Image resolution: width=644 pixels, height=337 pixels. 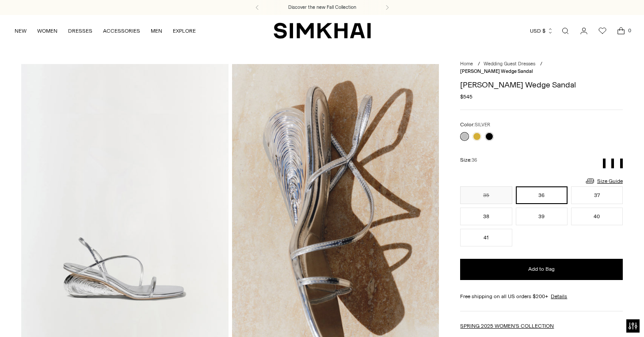 What do you see at coordinates (322, 7) in the screenshot?
I see `a: Discover the new Fall Collection` at bounding box center [322, 7].